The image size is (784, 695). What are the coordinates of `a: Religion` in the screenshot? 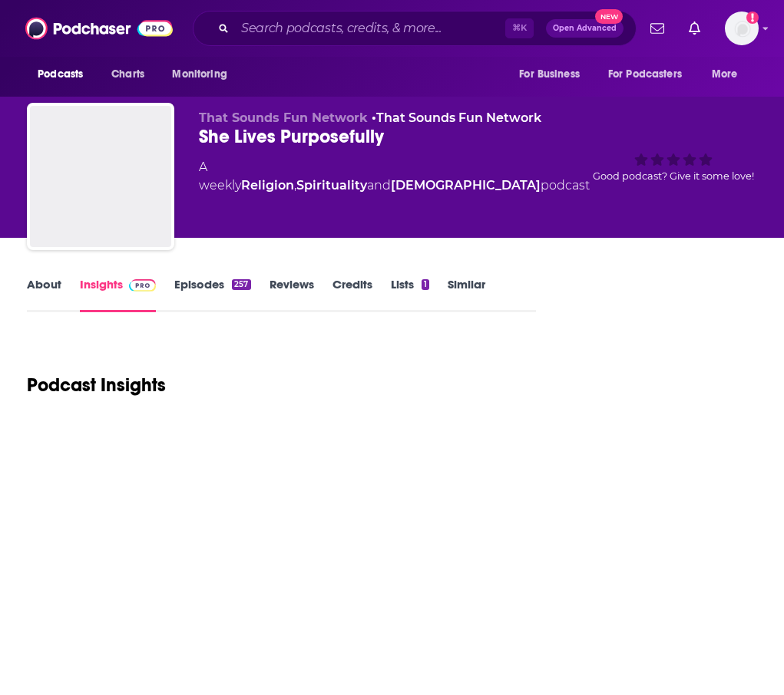 It's located at (267, 185).